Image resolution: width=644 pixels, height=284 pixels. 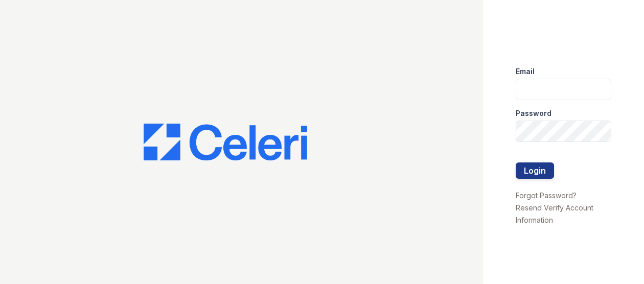 I want to click on label: Password, so click(x=534, y=114).